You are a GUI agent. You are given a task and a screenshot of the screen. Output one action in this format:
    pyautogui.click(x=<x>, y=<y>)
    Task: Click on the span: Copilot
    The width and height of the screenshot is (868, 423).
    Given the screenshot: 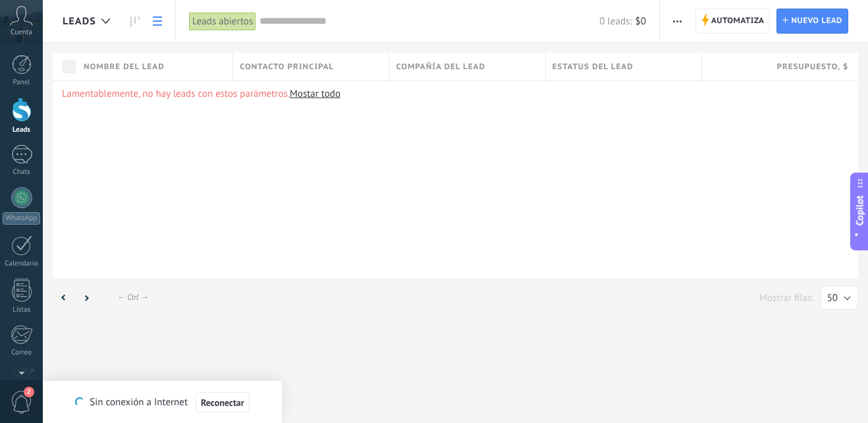 What is the action you would take?
    pyautogui.click(x=861, y=210)
    